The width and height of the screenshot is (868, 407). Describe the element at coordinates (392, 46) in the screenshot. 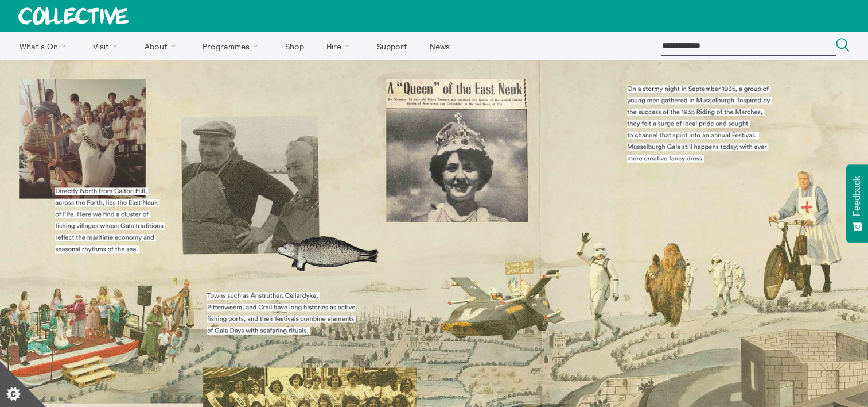

I see `a: Support` at that location.